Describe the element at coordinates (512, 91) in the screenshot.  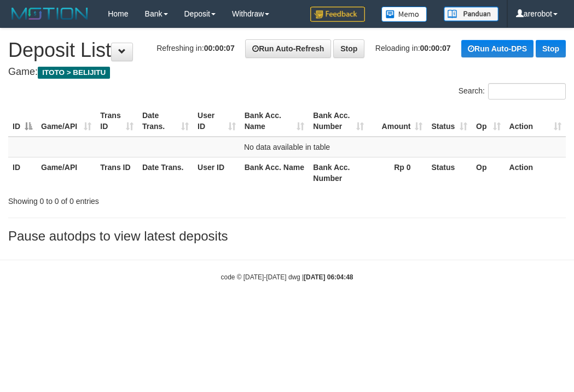
I see `label: Search:` at that location.